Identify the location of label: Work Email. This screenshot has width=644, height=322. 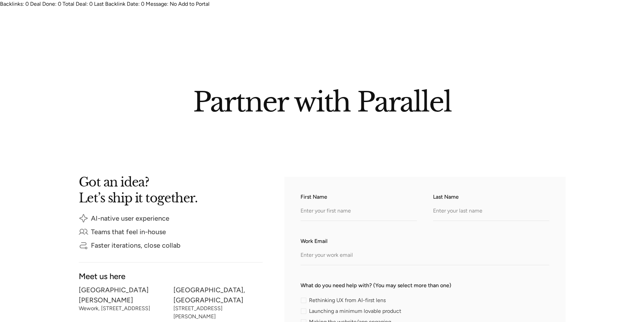
(425, 241).